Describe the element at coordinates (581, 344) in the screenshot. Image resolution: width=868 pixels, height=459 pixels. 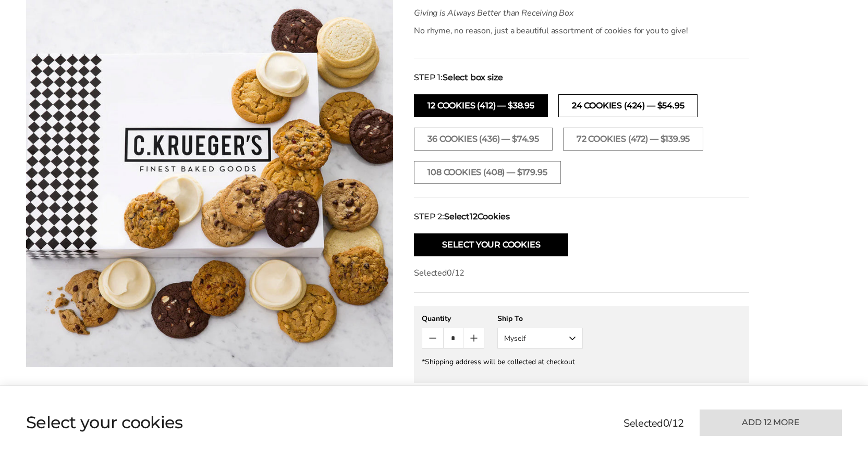
I see `gfm-form: New recipient` at that location.